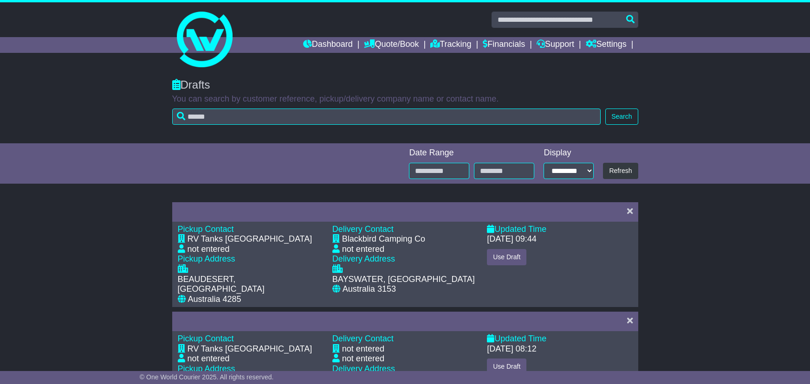  Describe the element at coordinates (620, 171) in the screenshot. I see `button: Refresh` at that location.